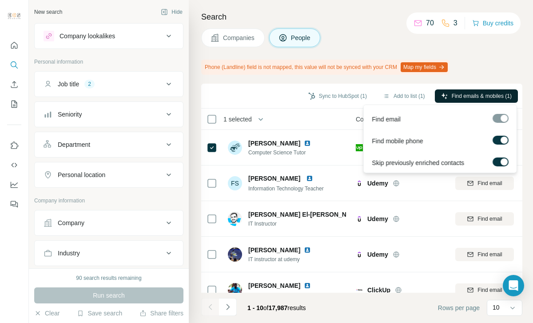 The image size is (533, 323). I want to click on button: Company, so click(109, 223).